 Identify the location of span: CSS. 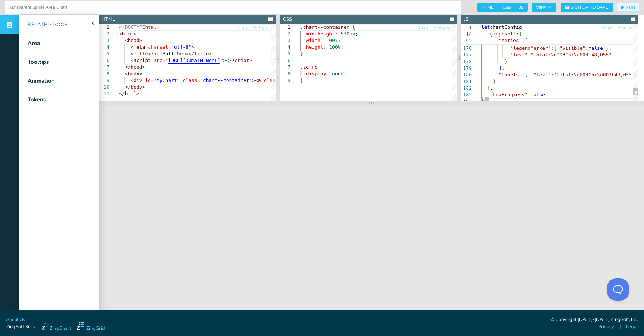
(507, 7).